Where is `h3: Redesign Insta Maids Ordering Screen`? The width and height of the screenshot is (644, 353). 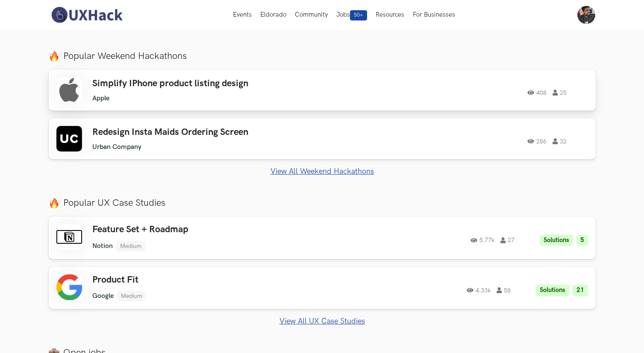 h3: Redesign Insta Maids Ordering Screen is located at coordinates (213, 133).